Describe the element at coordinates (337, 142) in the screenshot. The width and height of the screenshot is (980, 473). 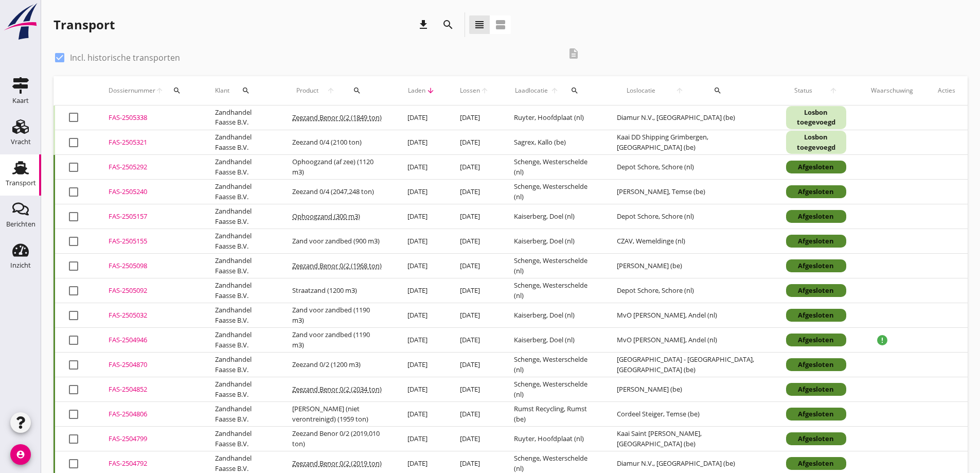
I see `td: Zeezand 0/4 (2100 ton)` at that location.